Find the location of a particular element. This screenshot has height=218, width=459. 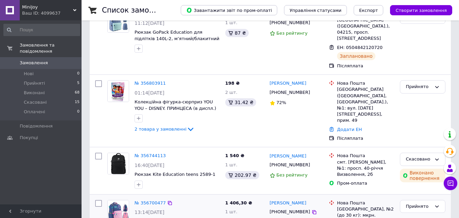

button: Управління статусами is located at coordinates (316, 10).